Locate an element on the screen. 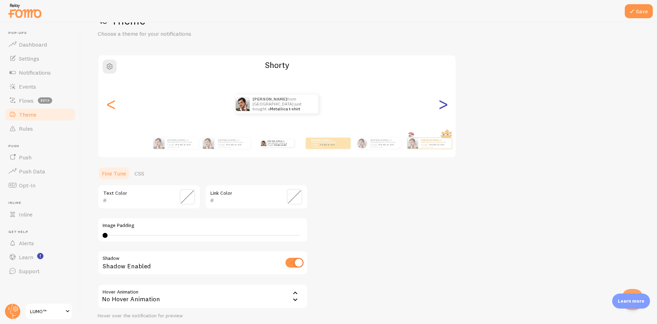  span: Settings is located at coordinates (29, 58).